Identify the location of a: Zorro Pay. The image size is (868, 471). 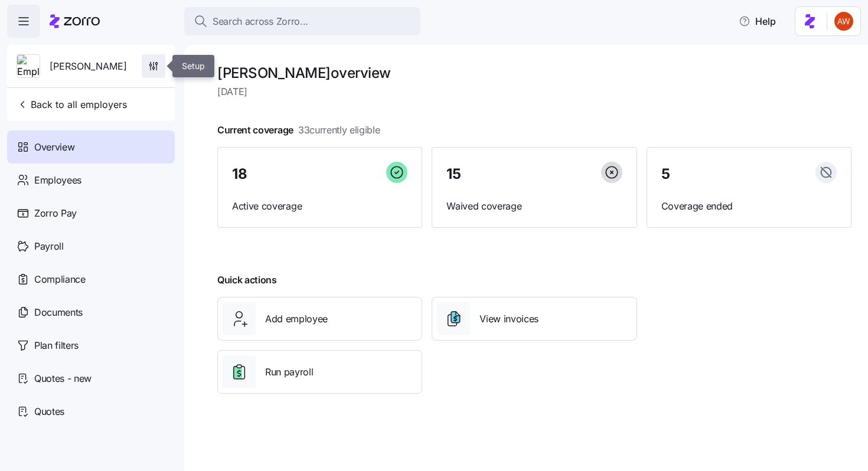
(91, 213).